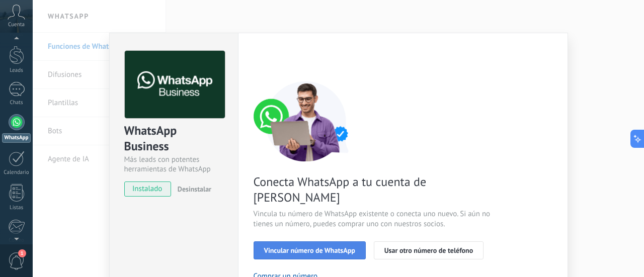 Image resolution: width=644 pixels, height=277 pixels. What do you see at coordinates (192, 189) in the screenshot?
I see `button: Desinstalar` at bounding box center [192, 189].